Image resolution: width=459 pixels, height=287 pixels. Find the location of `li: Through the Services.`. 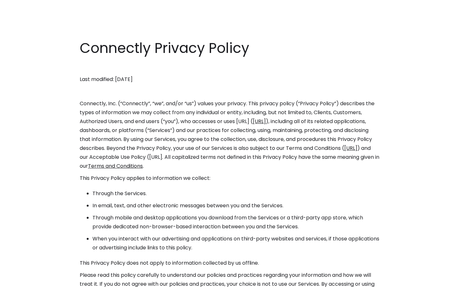

li: Through the Services. is located at coordinates (236, 194).